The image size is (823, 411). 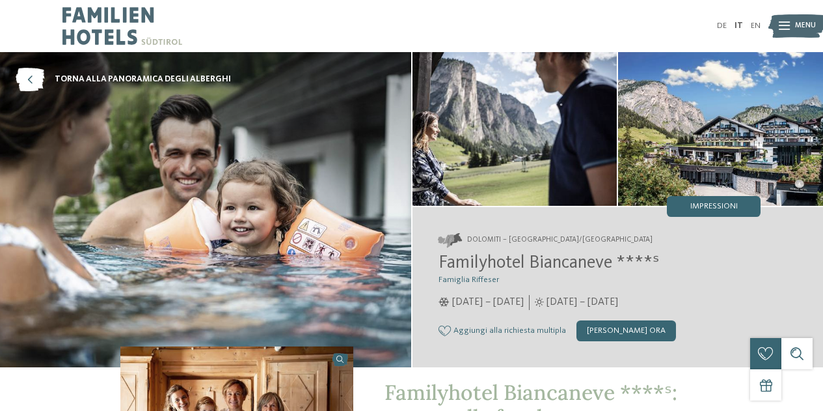 What do you see at coordinates (806, 26) in the screenshot?
I see `span: Menu` at bounding box center [806, 26].